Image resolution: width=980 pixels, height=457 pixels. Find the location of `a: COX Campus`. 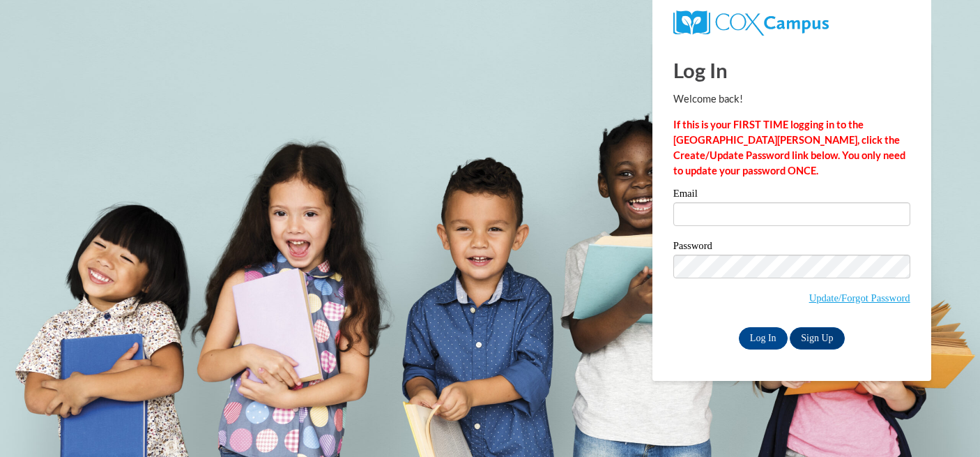

a: COX Campus is located at coordinates (750, 22).